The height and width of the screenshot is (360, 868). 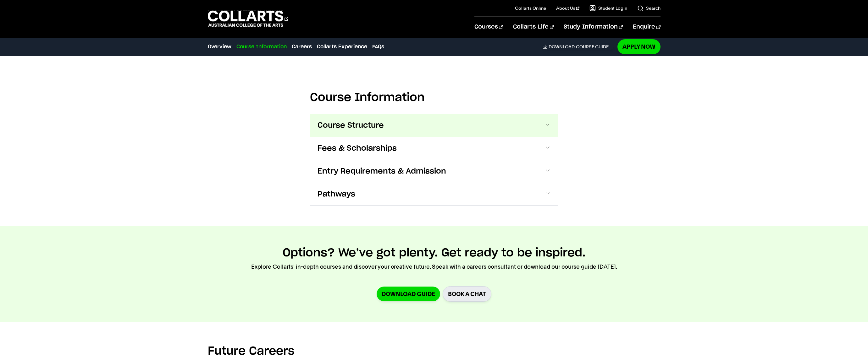 What do you see at coordinates (638, 46) in the screenshot?
I see `a: Apply Now` at bounding box center [638, 46].